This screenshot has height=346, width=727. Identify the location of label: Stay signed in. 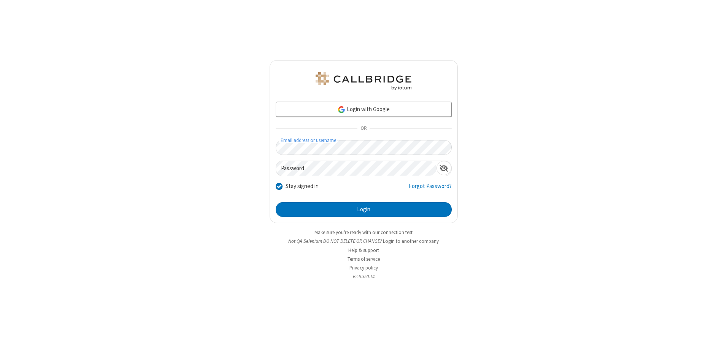
(302, 186).